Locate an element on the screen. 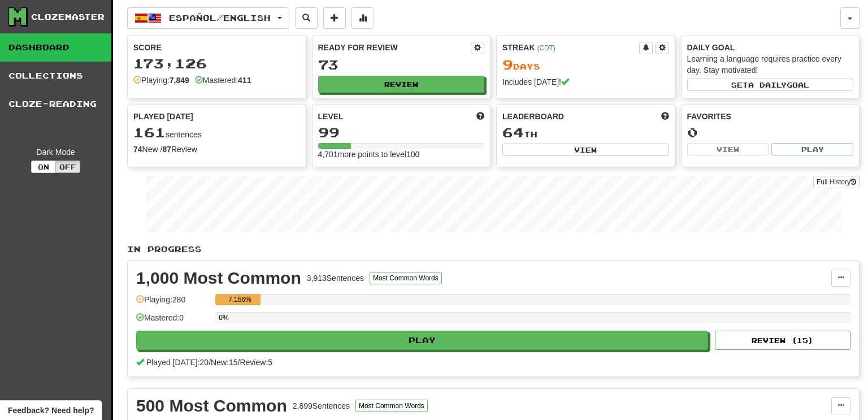 The height and width of the screenshot is (420, 868). div: Learning a language requires practice every day. Stay motivated! is located at coordinates (770, 64).